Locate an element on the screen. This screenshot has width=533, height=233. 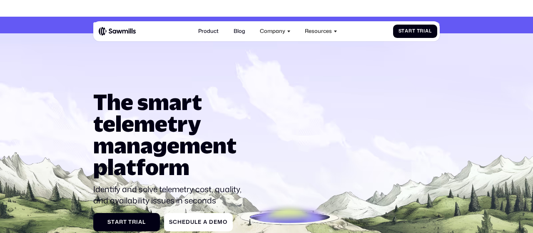
span: d is located at coordinates (188, 222).